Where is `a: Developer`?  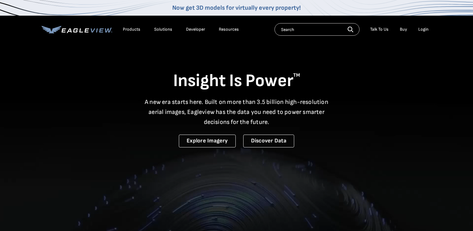
a: Developer is located at coordinates (195, 29).